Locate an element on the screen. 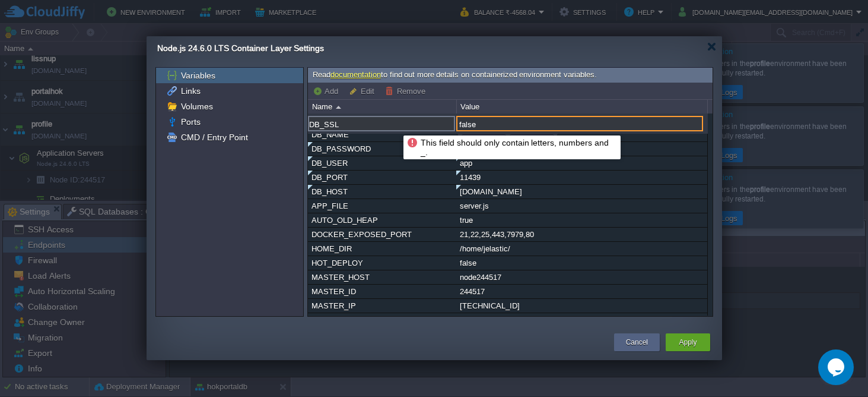 Image resolution: width=868 pixels, height=397 pixels. a: documentation is located at coordinates (355, 74).